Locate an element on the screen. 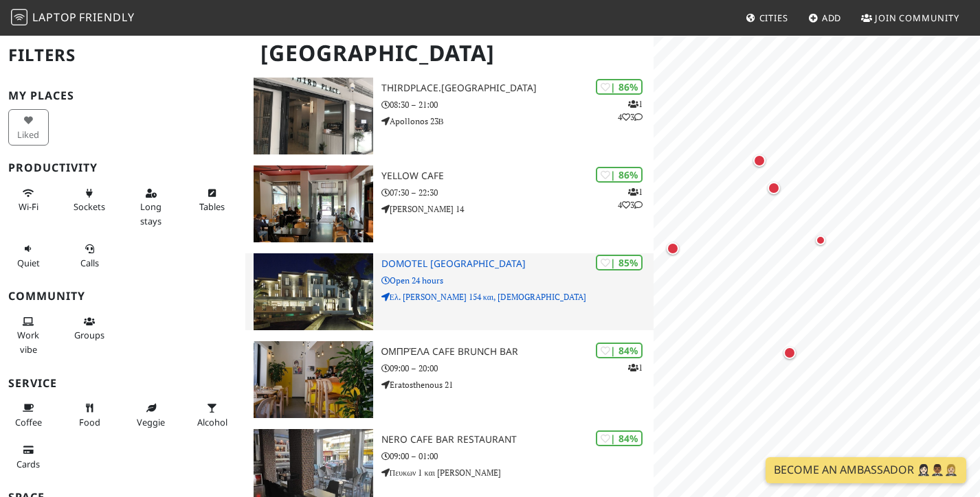 The width and height of the screenshot is (980, 497). h3: Ομπρέλα Cafe Brunch Bar is located at coordinates (517, 352).